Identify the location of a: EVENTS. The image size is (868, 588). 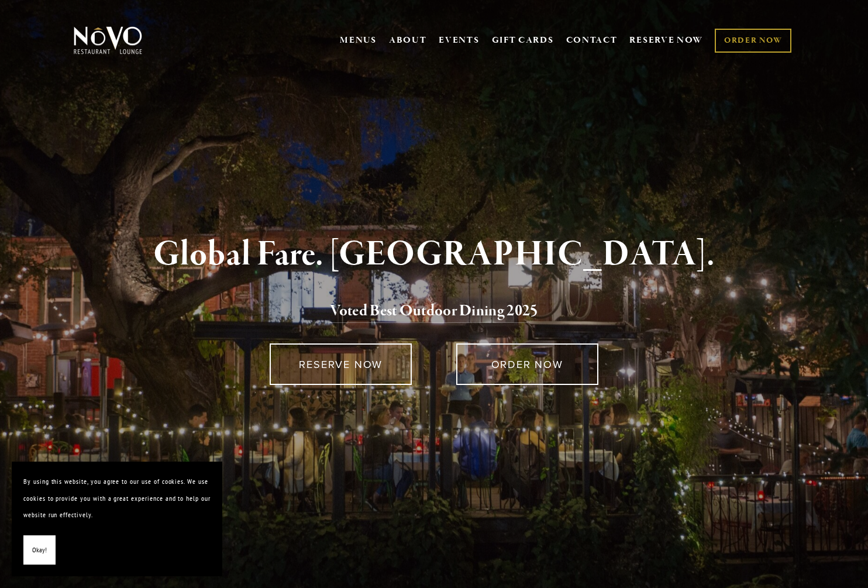
(459, 40).